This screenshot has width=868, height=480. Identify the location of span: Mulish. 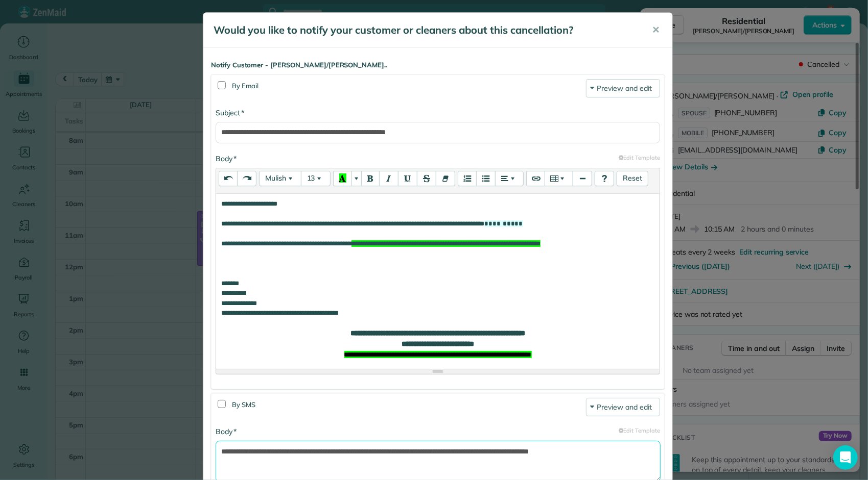
(276, 178).